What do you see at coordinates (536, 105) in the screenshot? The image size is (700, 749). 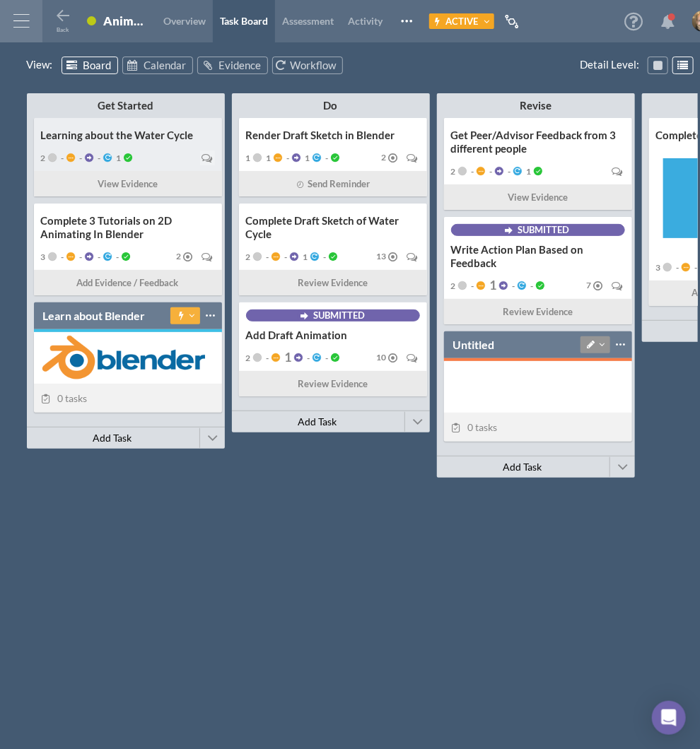 I see `div: Revise` at bounding box center [536, 105].